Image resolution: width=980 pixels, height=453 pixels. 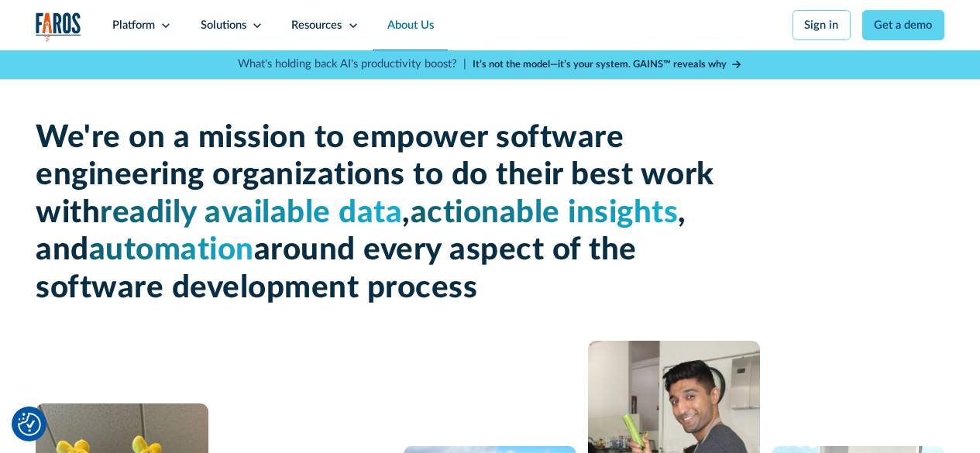 What do you see at coordinates (171, 250) in the screenshot?
I see `span: automation` at bounding box center [171, 250].